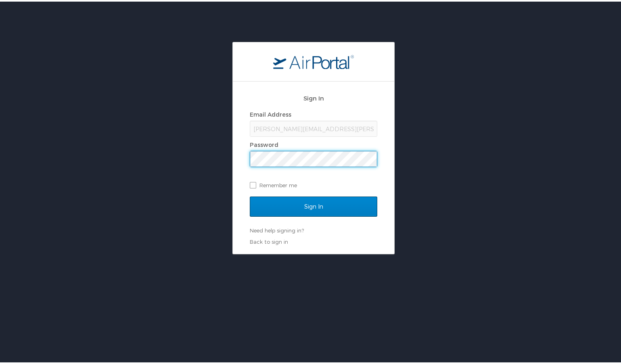 This screenshot has height=364, width=621. I want to click on label: Remember me, so click(313, 183).